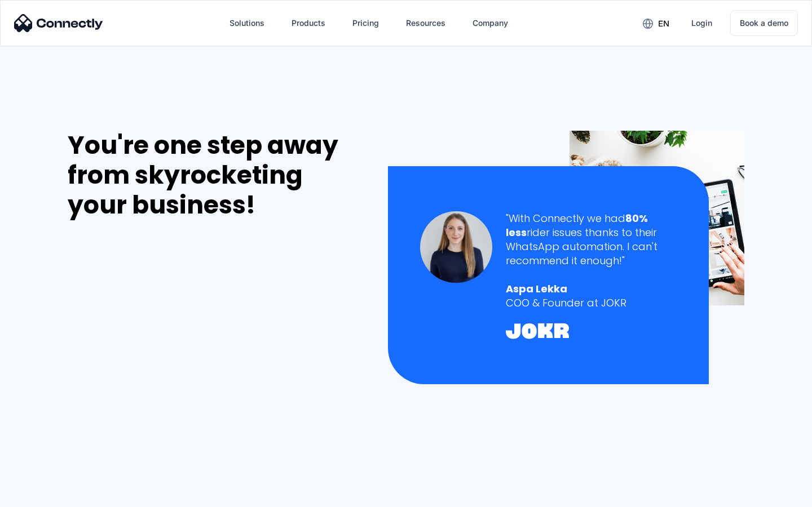  What do you see at coordinates (216, 176) in the screenshot?
I see `div: You're one step away from skyrocketing your business!` at bounding box center [216, 176].